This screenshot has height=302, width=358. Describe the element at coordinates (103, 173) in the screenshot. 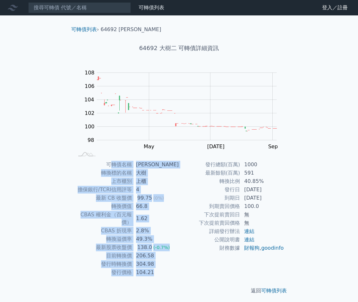

I see `td: 轉換標的名稱` at that location.